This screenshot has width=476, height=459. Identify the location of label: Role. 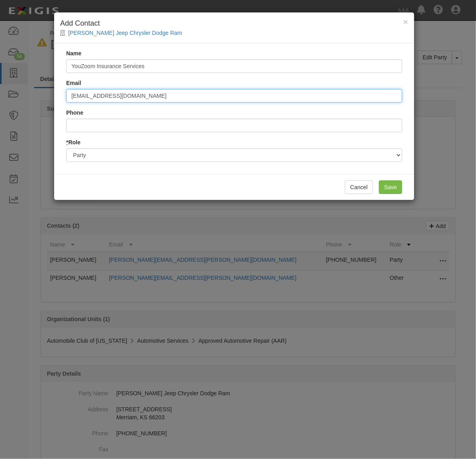
(73, 142).